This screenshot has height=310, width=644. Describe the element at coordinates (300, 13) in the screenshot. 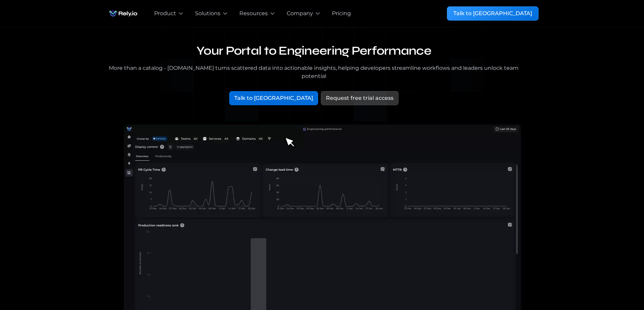

I see `div: Company` at that location.